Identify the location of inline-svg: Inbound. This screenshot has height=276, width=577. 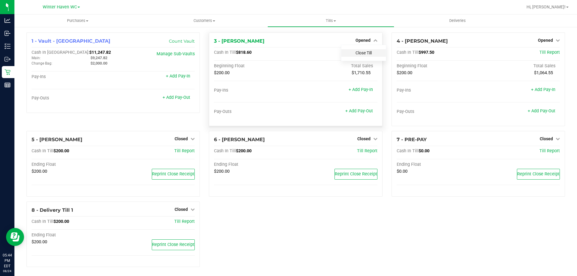
(8, 33).